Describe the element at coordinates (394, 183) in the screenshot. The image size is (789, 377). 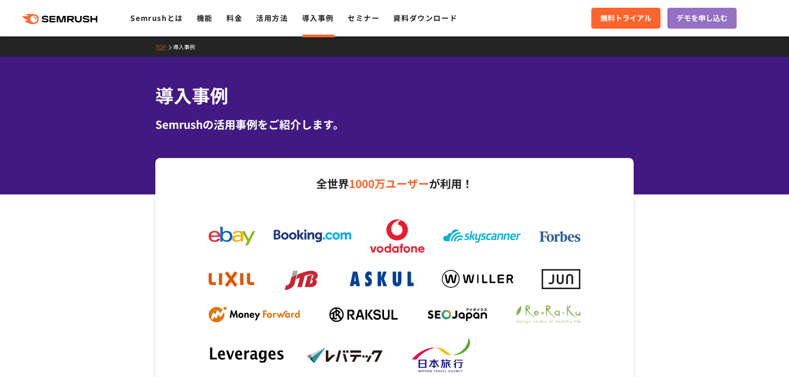
I see `p: 全世界 が利用！` at that location.